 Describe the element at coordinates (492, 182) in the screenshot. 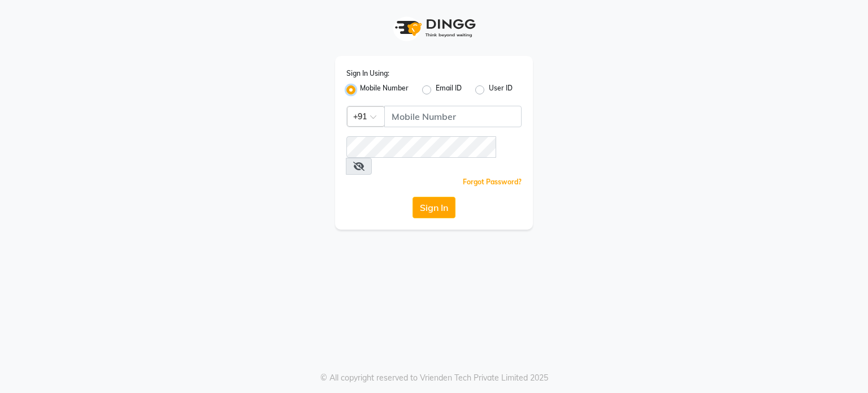

I see `a: Forgot Password?` at that location.